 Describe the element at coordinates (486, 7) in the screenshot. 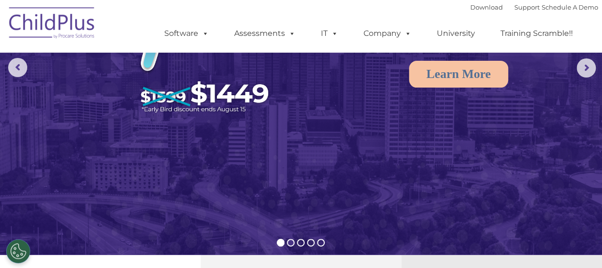

I see `a: Download` at that location.